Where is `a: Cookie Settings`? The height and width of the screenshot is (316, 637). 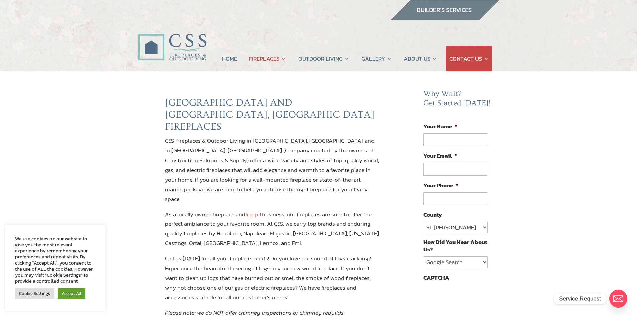
a: Cookie Settings is located at coordinates (34, 293).